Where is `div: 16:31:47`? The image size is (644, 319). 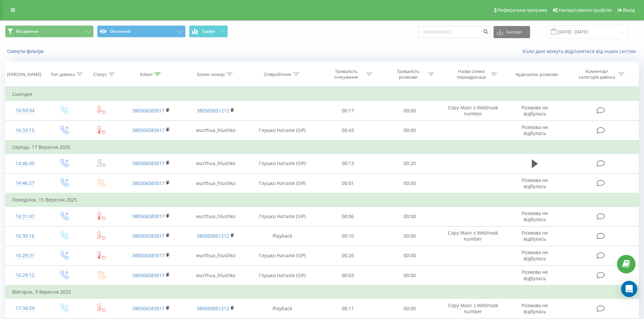
div: 16:31:47 is located at coordinates (25, 217).